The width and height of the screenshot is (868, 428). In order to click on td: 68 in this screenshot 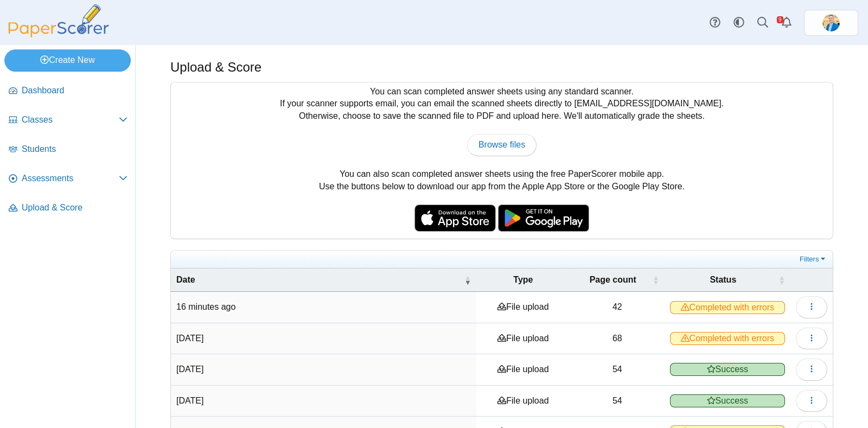, I will do `click(618, 338)`.